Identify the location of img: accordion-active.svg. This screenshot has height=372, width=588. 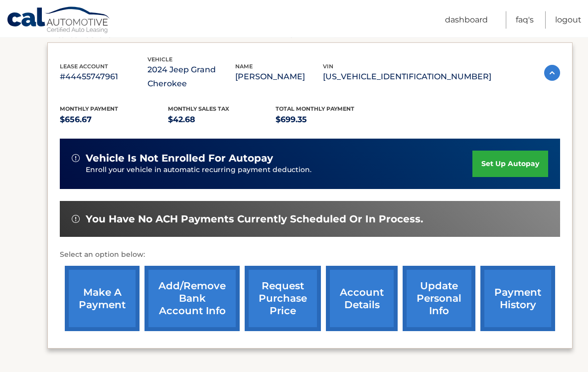
(552, 73).